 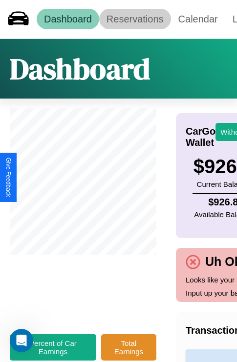 I want to click on h1: Dashboard, so click(x=80, y=69).